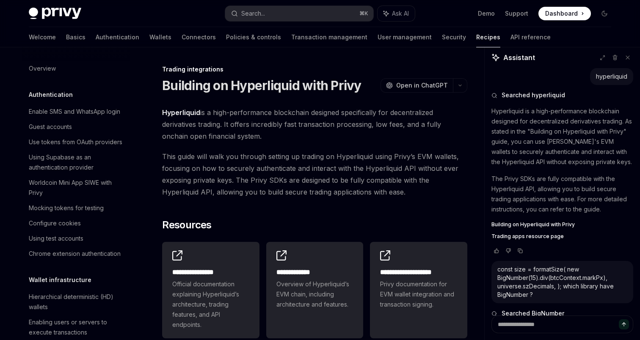  I want to click on div: Using Supabase as an authentication provider, so click(77, 163).